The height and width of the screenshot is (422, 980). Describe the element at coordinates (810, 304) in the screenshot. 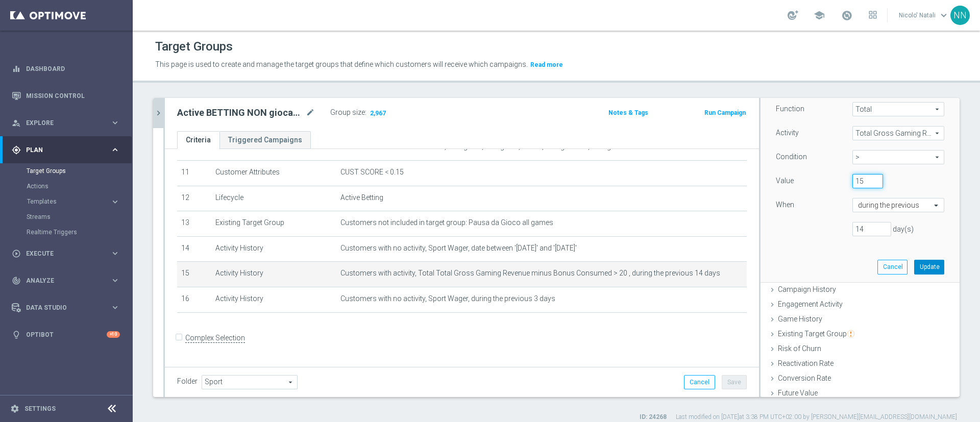

I see `span: Engagement Activity` at that location.